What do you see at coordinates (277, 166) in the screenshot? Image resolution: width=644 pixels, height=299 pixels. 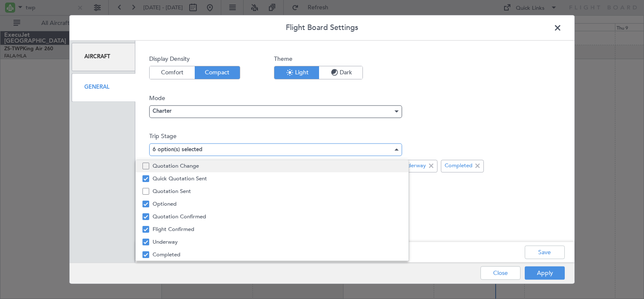 I see `span: Quotation Change` at bounding box center [277, 166].